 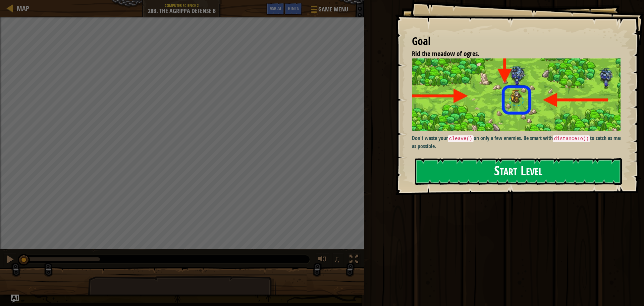 What do you see at coordinates (572, 139) in the screenshot?
I see `code: distanceTo()` at bounding box center [572, 139].